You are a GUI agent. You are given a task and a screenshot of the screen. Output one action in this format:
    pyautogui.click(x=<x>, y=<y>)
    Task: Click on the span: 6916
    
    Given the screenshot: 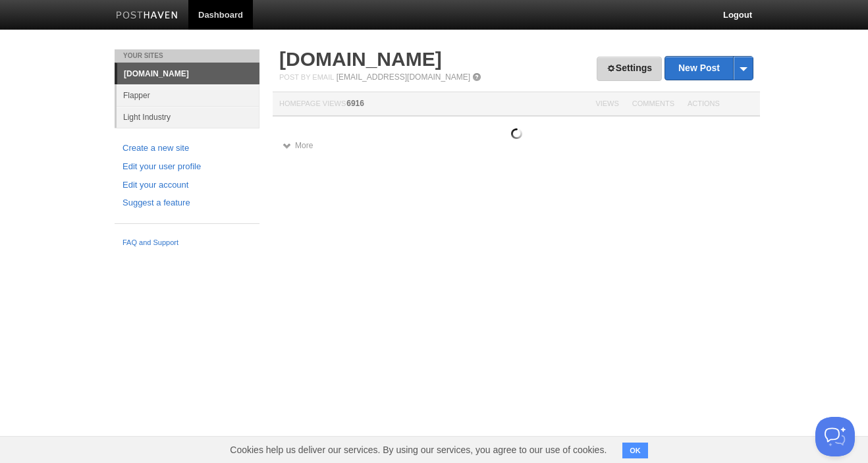 What is the action you would take?
    pyautogui.click(x=355, y=103)
    